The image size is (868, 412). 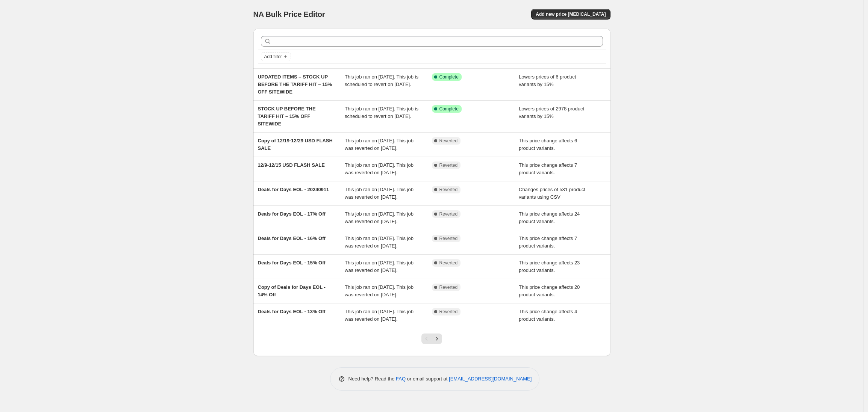 I want to click on span: This price change affects 23 product variants., so click(x=549, y=266).